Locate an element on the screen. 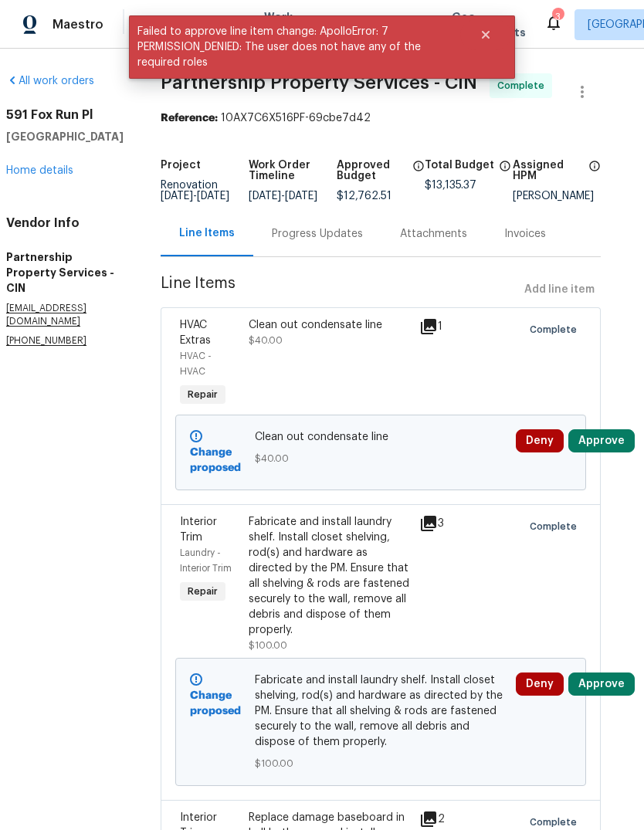 The image size is (644, 830). span: Interior Trim is located at coordinates (198, 529).